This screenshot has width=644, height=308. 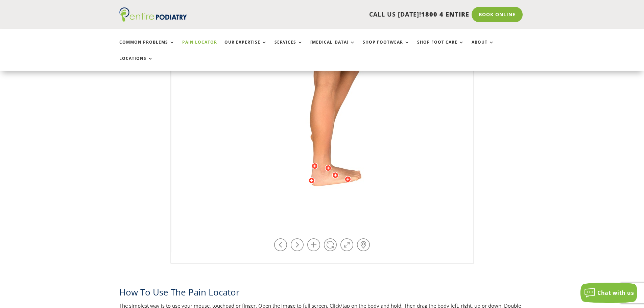 What do you see at coordinates (153, 20) in the screenshot?
I see `a: Entire Podiatry` at bounding box center [153, 20].